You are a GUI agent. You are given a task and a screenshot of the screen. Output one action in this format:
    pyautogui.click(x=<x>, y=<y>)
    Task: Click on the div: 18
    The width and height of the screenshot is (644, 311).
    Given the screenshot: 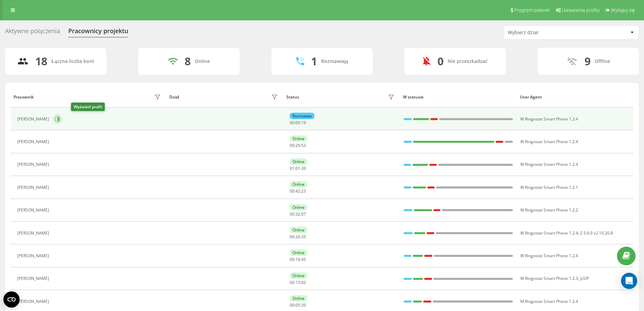 What is the action you would take?
    pyautogui.click(x=41, y=61)
    